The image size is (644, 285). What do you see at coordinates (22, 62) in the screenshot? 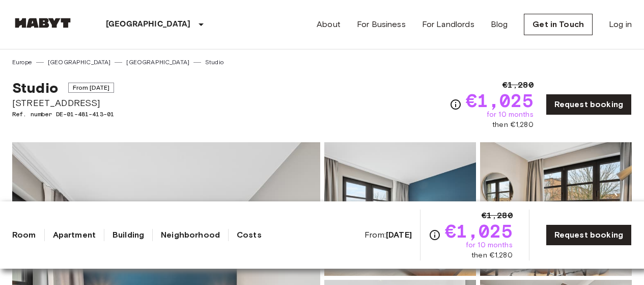
I see `a: Europe` at bounding box center [22, 62].